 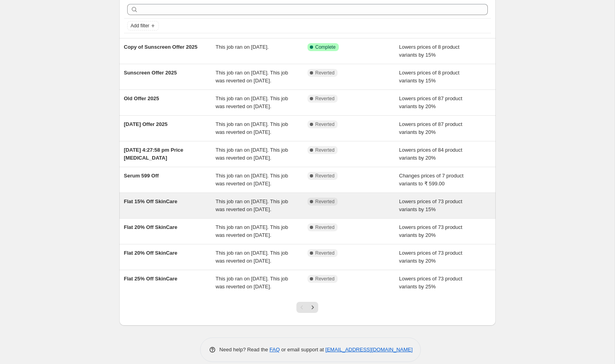 I want to click on a: FAQ, so click(x=275, y=349).